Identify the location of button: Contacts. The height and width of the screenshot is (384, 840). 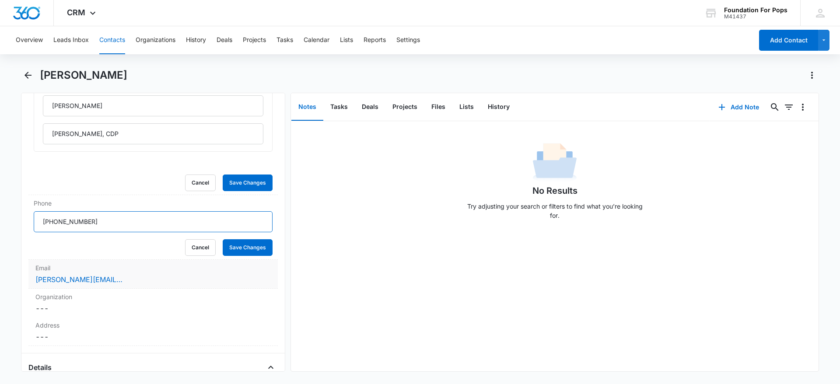
(112, 40).